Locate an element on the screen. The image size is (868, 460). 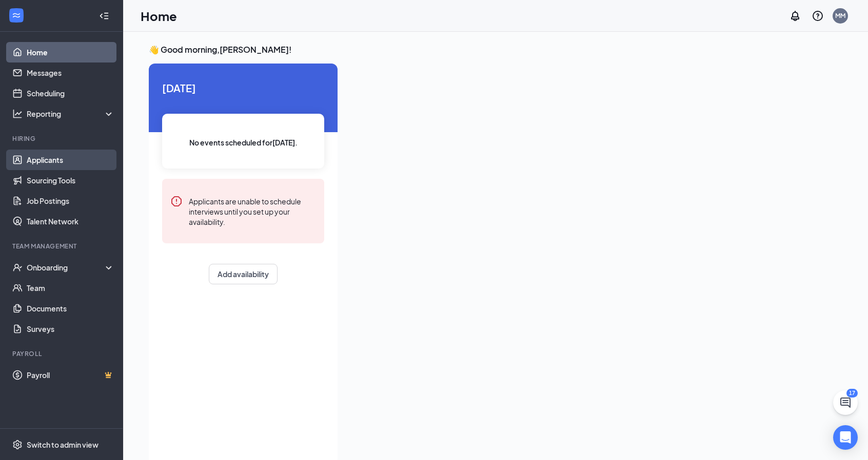
div: Hiring is located at coordinates (62, 138).